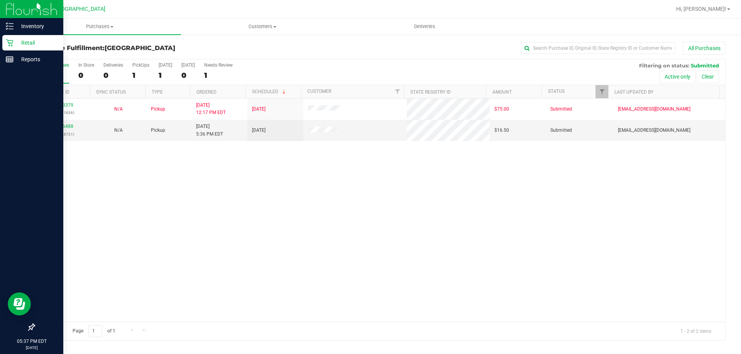 Image resolution: width=741 pixels, height=354 pixels. I want to click on a: Type, so click(157, 92).